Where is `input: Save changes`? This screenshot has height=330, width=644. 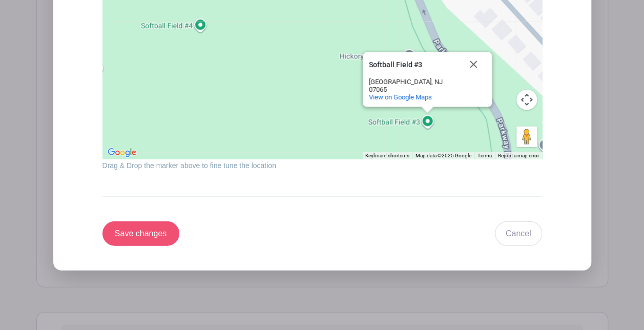
input: Save changes is located at coordinates (141, 234).